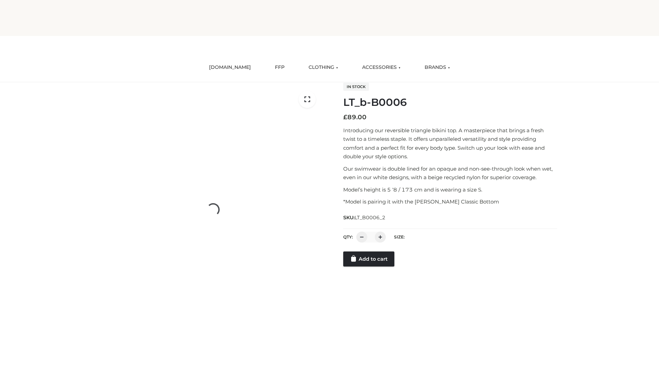  Describe the element at coordinates (280, 68) in the screenshot. I see `a: FFP` at that location.